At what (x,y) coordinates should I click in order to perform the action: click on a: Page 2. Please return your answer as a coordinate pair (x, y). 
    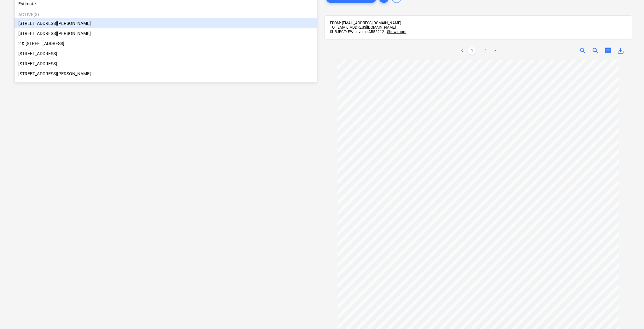
    Looking at the image, I should click on (484, 51).